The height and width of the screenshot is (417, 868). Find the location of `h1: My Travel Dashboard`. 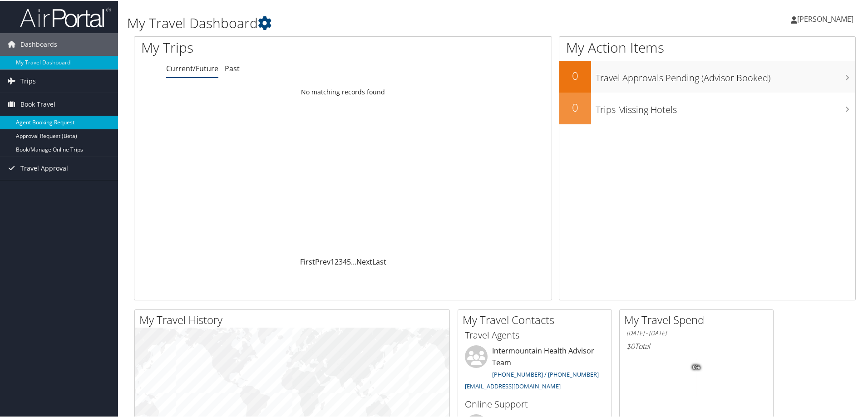

h1: My Travel Dashboard is located at coordinates (372, 23).